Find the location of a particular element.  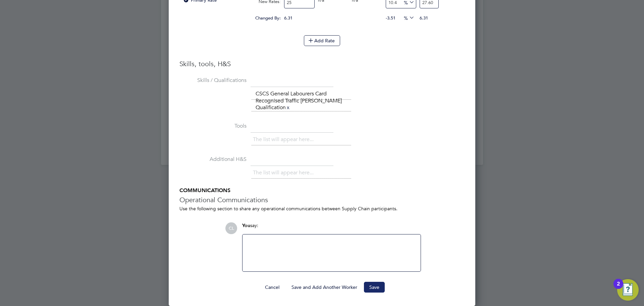

button: Cancel is located at coordinates (272, 287).